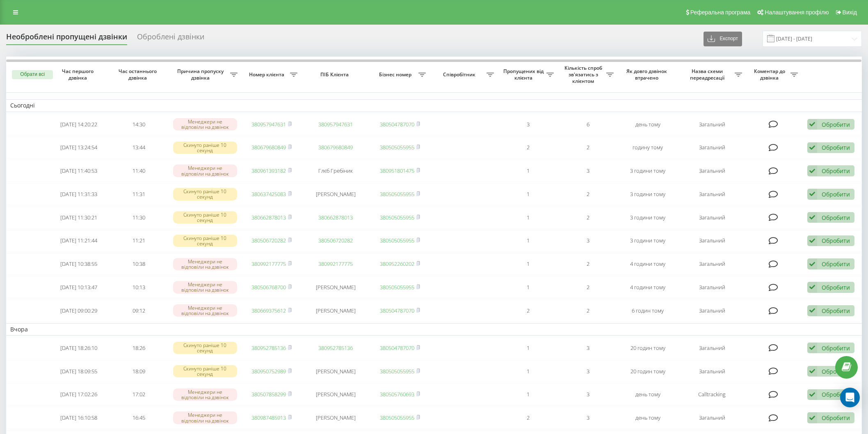 The width and height of the screenshot is (868, 434). What do you see at coordinates (648, 74) in the screenshot?
I see `span: Як довго дзвінок втрачено` at bounding box center [648, 74].